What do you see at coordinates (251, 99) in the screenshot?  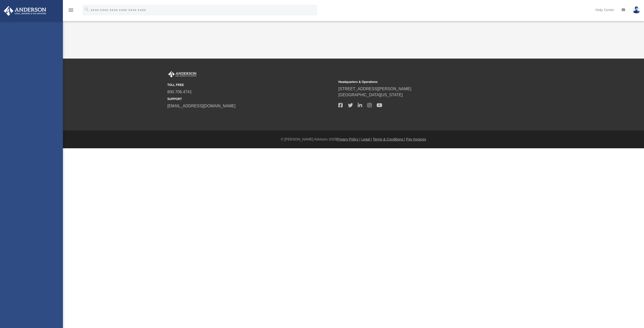 I see `small: SUPPORT` at bounding box center [251, 99].